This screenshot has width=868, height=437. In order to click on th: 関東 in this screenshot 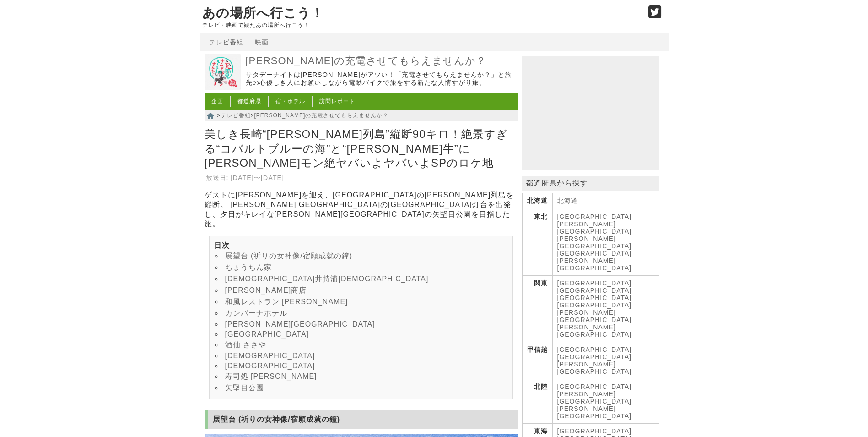, I will do `click(537, 309)`.